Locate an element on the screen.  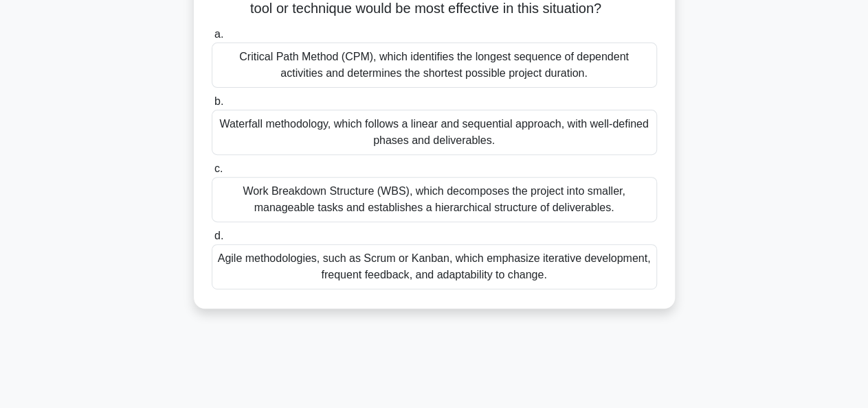
span: d. is located at coordinates (218, 236).